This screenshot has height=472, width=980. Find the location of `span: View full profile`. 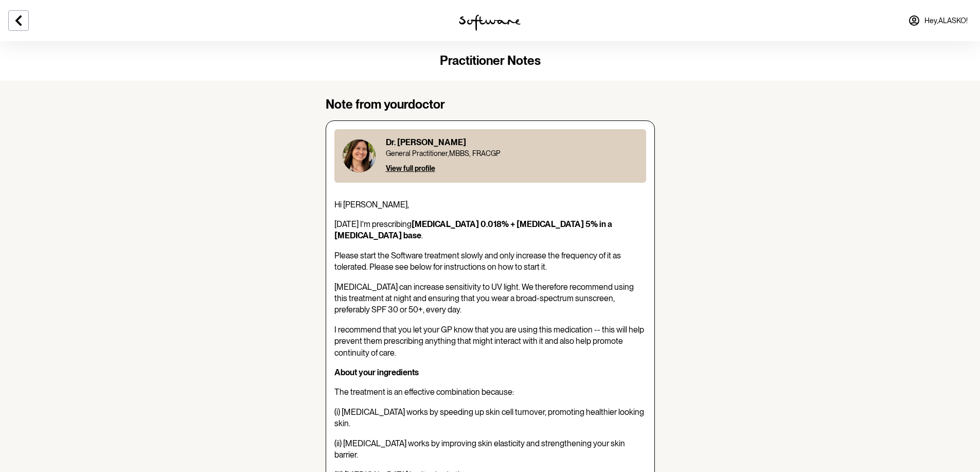

span: View full profile is located at coordinates (411, 168).